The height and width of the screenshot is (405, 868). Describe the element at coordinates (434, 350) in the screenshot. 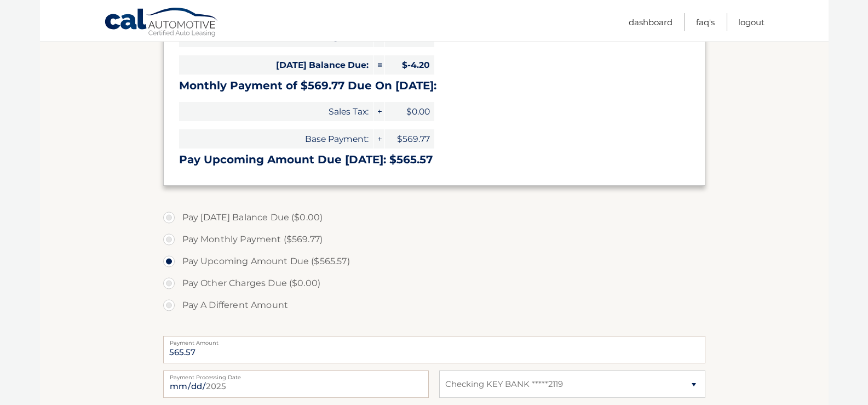

I see `input: Payment Amount` at that location.